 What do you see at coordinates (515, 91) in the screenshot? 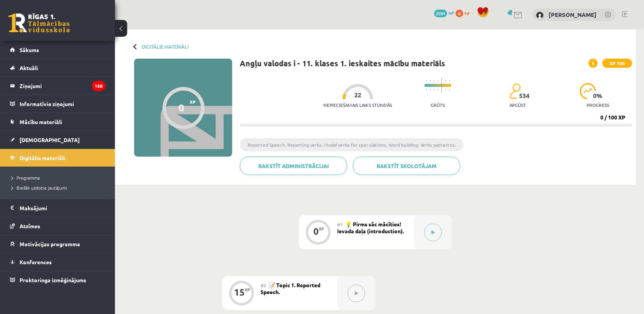
I see `img: students-c634bb4e5e11cddfef0936a35e636f08e4e9abd3cc4e673bd6f9a4125e45ecb1.svg` at bounding box center [515, 91].